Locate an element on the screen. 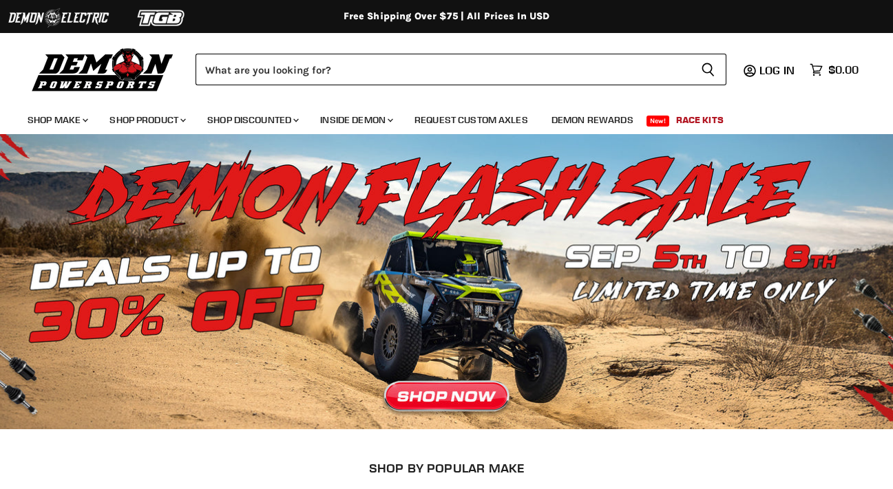 This screenshot has height=489, width=893. h2: SHOP BY POPULAR MAKE is located at coordinates (447, 468).